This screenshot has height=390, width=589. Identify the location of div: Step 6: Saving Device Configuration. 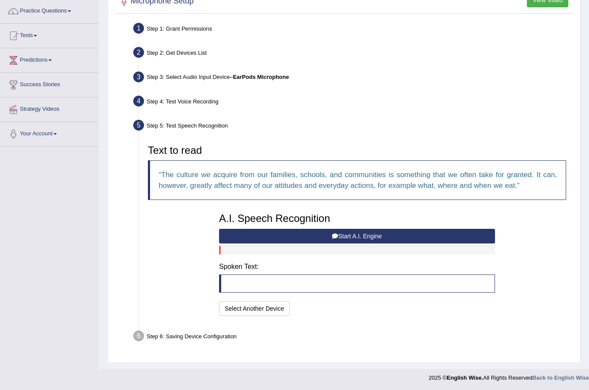
(352, 337).